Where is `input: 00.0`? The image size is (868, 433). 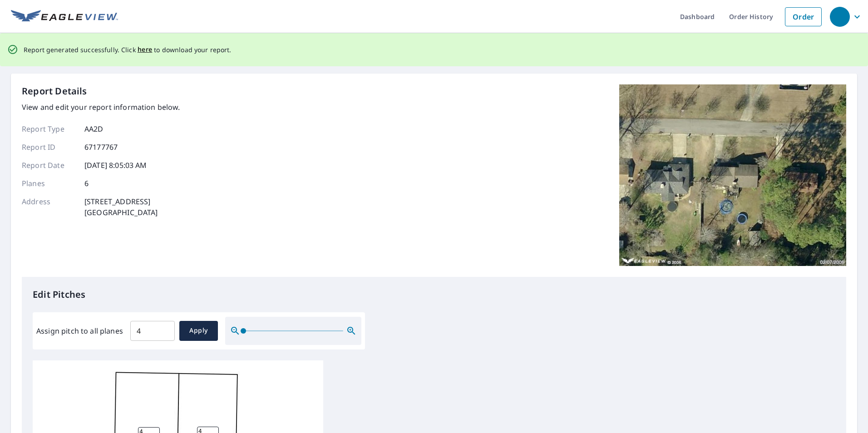 input: 00.0 is located at coordinates (153, 330).